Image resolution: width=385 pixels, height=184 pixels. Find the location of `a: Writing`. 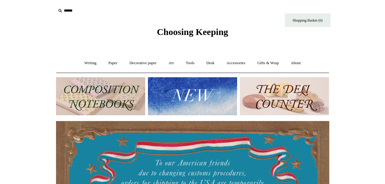

a: Writing is located at coordinates (90, 63).